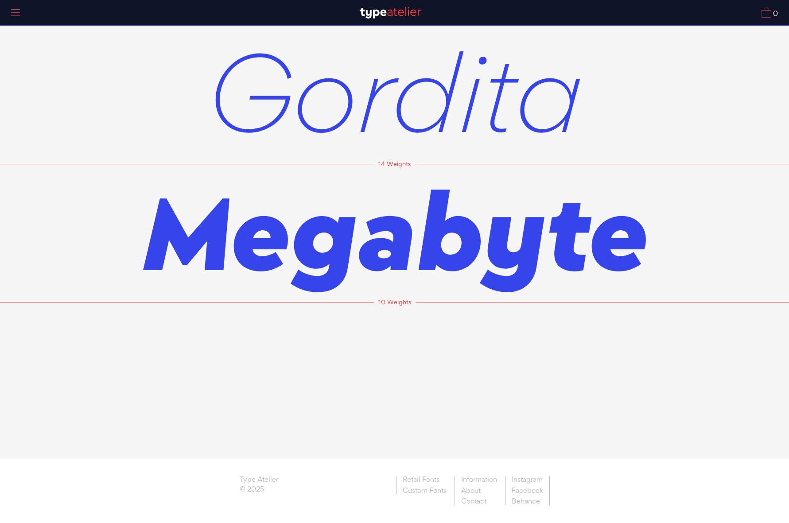 The width and height of the screenshot is (789, 523). What do you see at coordinates (770, 12) in the screenshot?
I see `a: 0` at bounding box center [770, 12].